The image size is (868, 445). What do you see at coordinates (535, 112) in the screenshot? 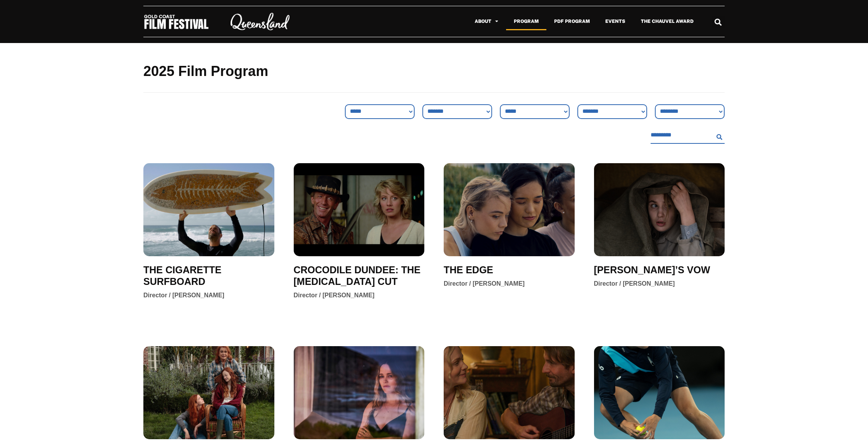
I see `select: Venue Filter` at bounding box center [535, 112].